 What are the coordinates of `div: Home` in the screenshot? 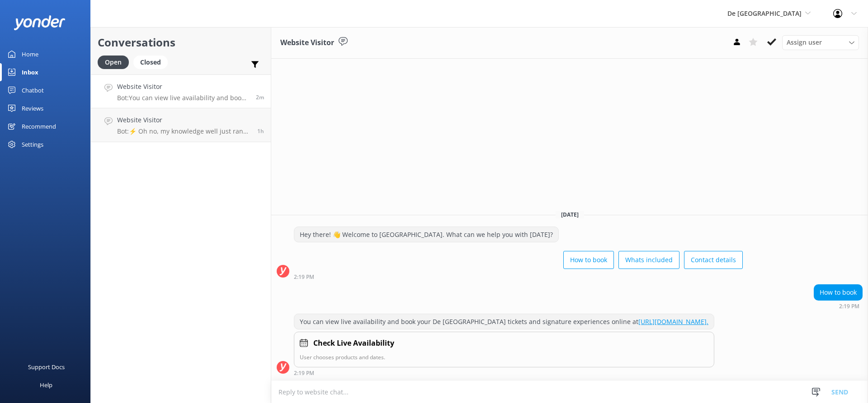 It's located at (30, 54).